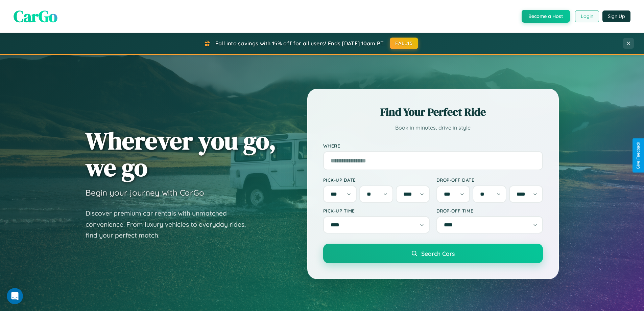  What do you see at coordinates (638, 156) in the screenshot?
I see `div: Give Feedback` at bounding box center [638, 156].